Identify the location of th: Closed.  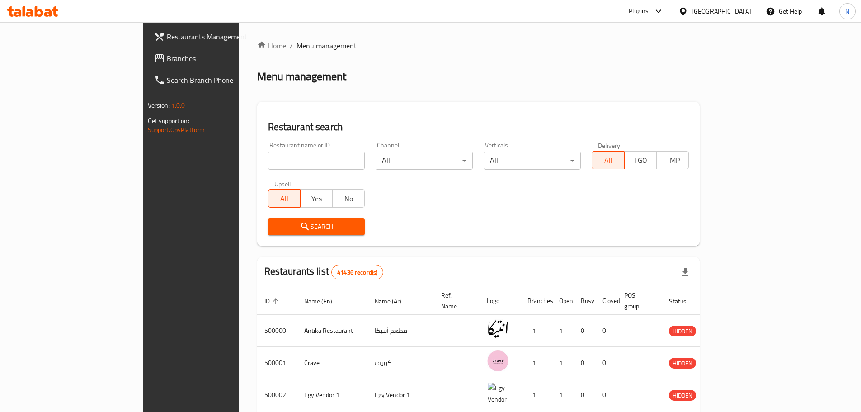
(606, 301).